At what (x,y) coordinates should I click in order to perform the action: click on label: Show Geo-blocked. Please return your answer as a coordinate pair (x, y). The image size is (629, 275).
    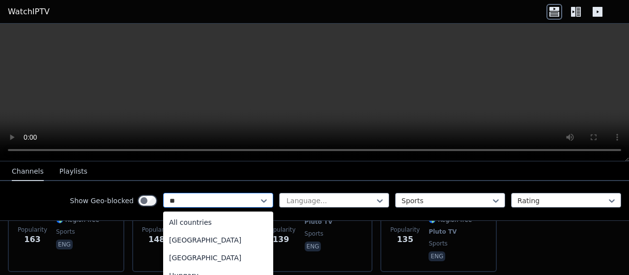
    Looking at the image, I should click on (102, 201).